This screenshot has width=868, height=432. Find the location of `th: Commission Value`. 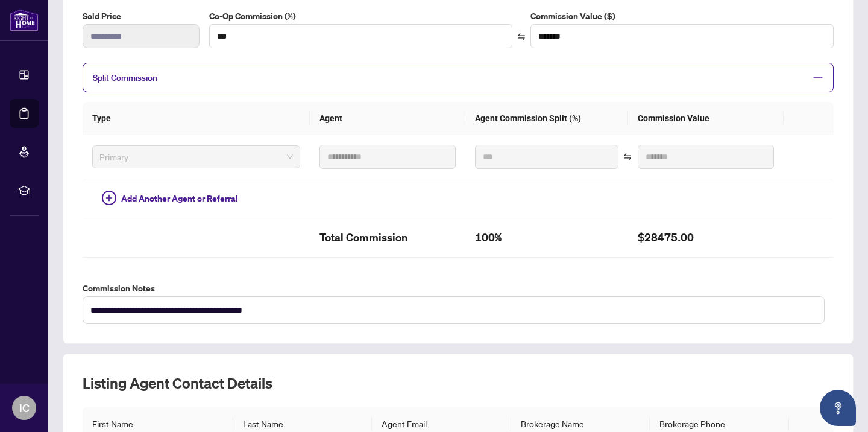

th: Commission Value is located at coordinates (706, 118).